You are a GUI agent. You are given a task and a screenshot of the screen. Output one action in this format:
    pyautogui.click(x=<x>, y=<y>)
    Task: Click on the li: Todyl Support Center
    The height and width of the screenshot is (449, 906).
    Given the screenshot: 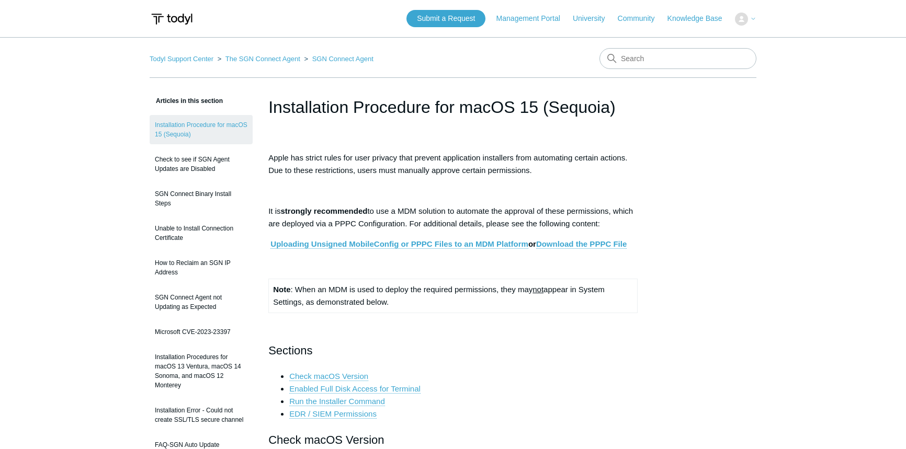 What is the action you would take?
    pyautogui.click(x=183, y=59)
    